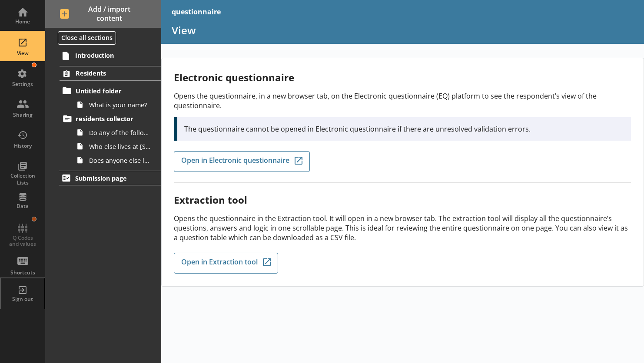  What do you see at coordinates (111, 178) in the screenshot?
I see `span: Submission page` at bounding box center [111, 178].